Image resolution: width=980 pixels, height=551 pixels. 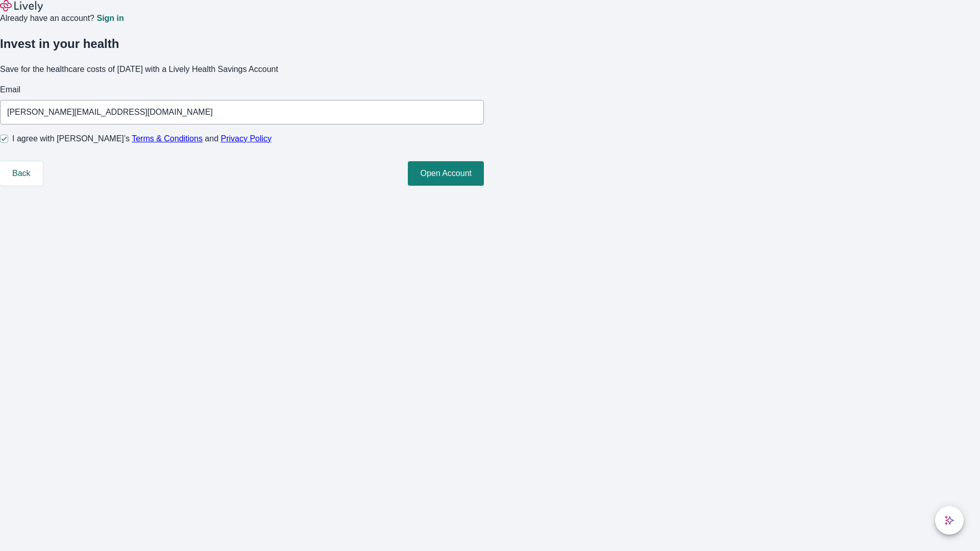 What do you see at coordinates (950, 521) in the screenshot?
I see `button: chat` at bounding box center [950, 521].